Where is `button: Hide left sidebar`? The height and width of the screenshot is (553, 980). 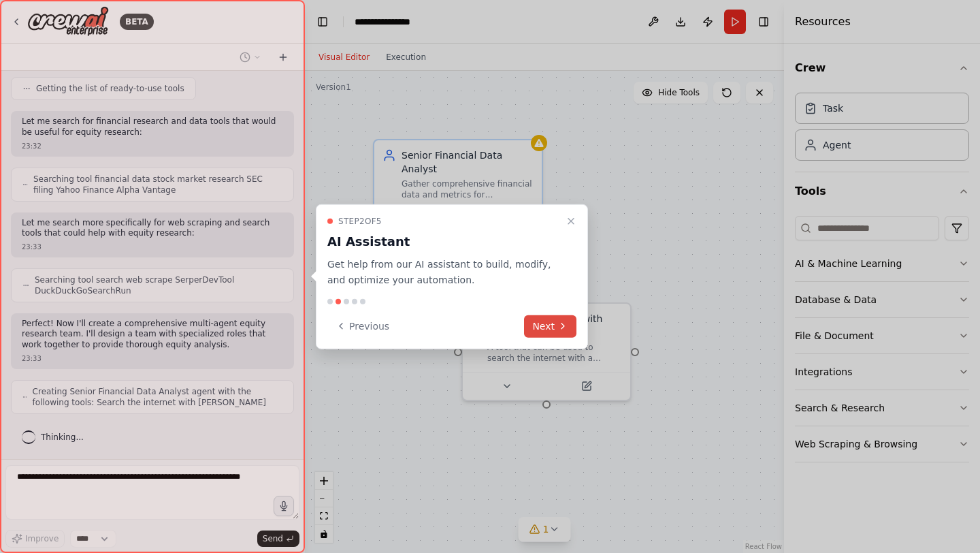
button: Hide left sidebar is located at coordinates (323, 22).